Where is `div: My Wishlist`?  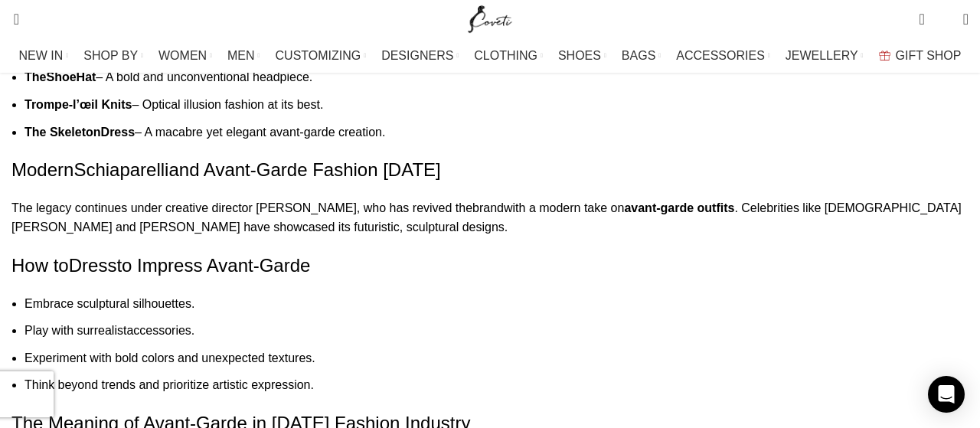 div: My Wishlist is located at coordinates (944, 19).